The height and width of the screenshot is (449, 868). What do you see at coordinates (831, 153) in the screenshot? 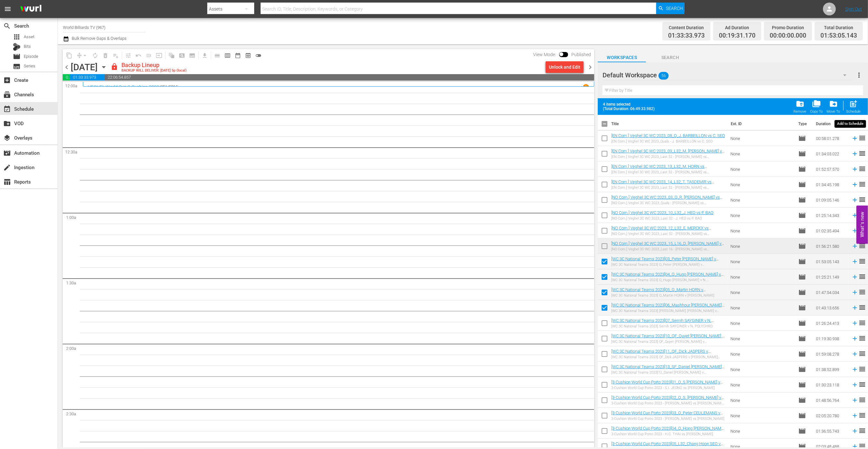
I see `td: 01:34:03.022` at bounding box center [831, 153].